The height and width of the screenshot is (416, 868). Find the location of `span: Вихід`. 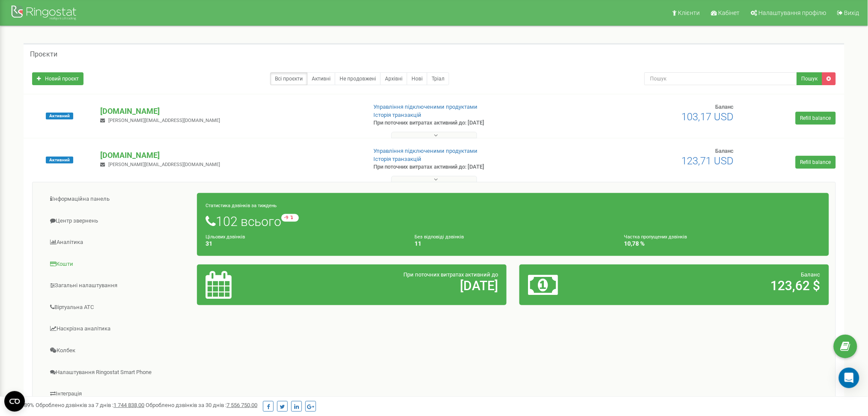

span: Вихід is located at coordinates (852, 12).